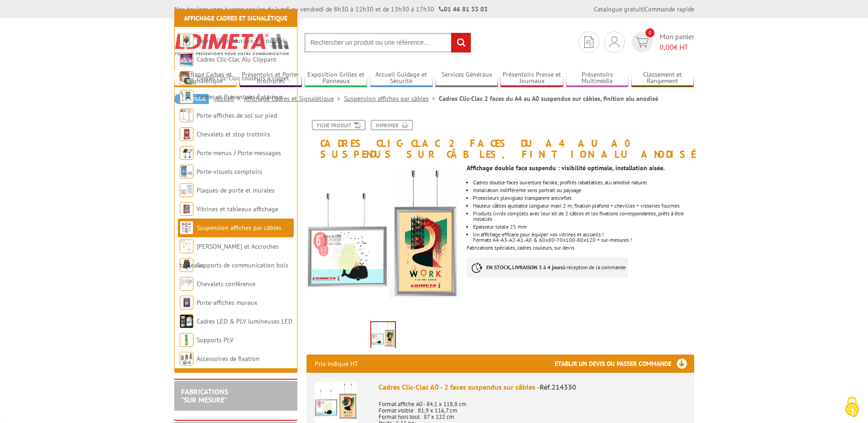 The image size is (868, 423). What do you see at coordinates (236, 60) in the screenshot?
I see `a: Cadres Clic-Clac Alu Clippant` at bounding box center [236, 60].